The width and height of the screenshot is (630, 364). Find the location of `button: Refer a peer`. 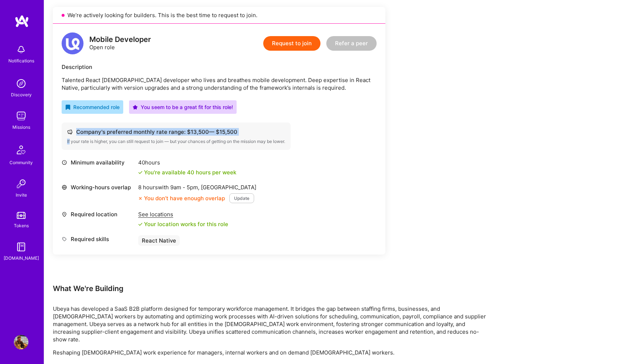

button: Refer a peer is located at coordinates (351, 43).